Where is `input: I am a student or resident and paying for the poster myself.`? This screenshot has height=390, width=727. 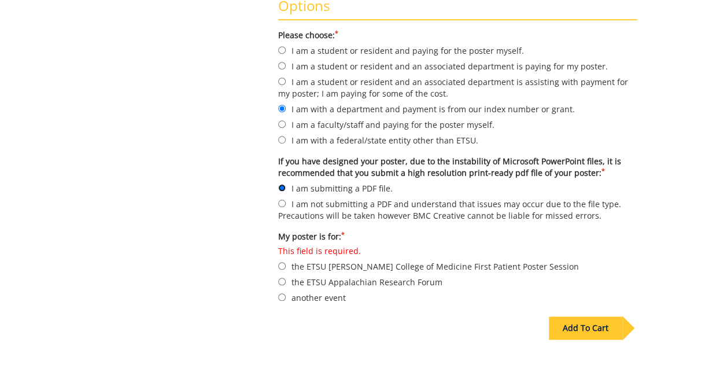
input: I am a student or resident and paying for the poster myself. is located at coordinates (282, 50).